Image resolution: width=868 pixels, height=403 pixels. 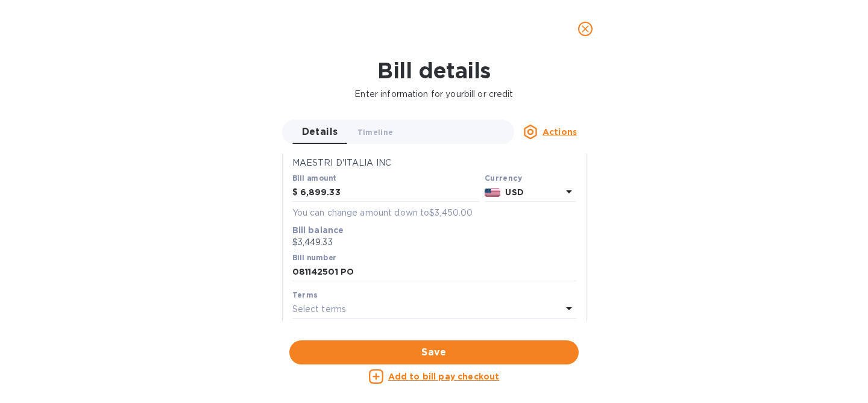 I want to click on h1: Bill details, so click(x=434, y=70).